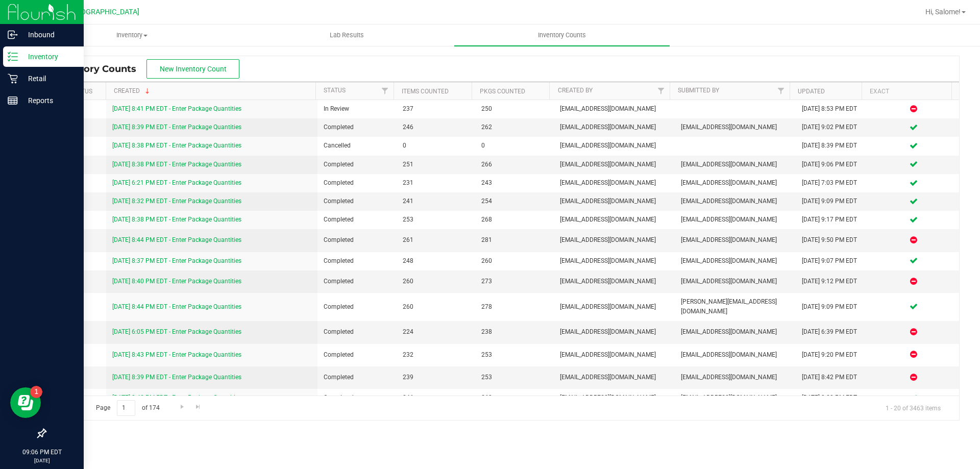 The image size is (980, 469). I want to click on span: New Inventory Count, so click(193, 69).